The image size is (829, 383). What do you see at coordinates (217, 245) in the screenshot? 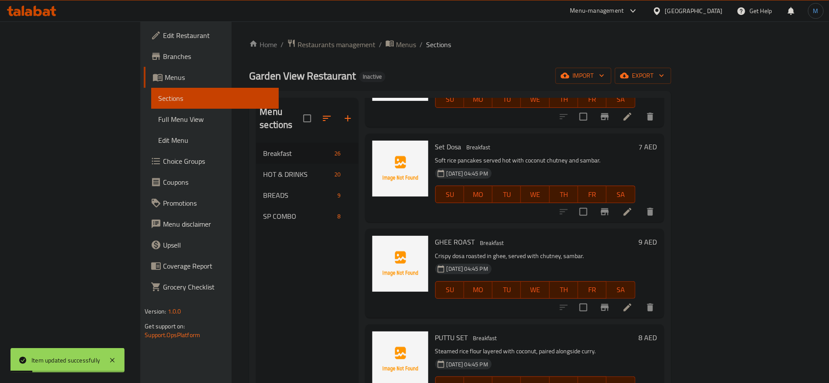
I see `span: Upsell` at bounding box center [217, 245].